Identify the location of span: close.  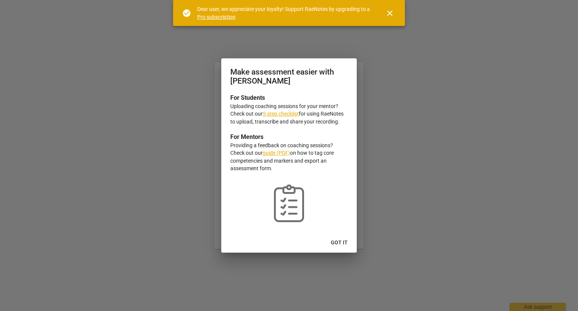
(390, 13).